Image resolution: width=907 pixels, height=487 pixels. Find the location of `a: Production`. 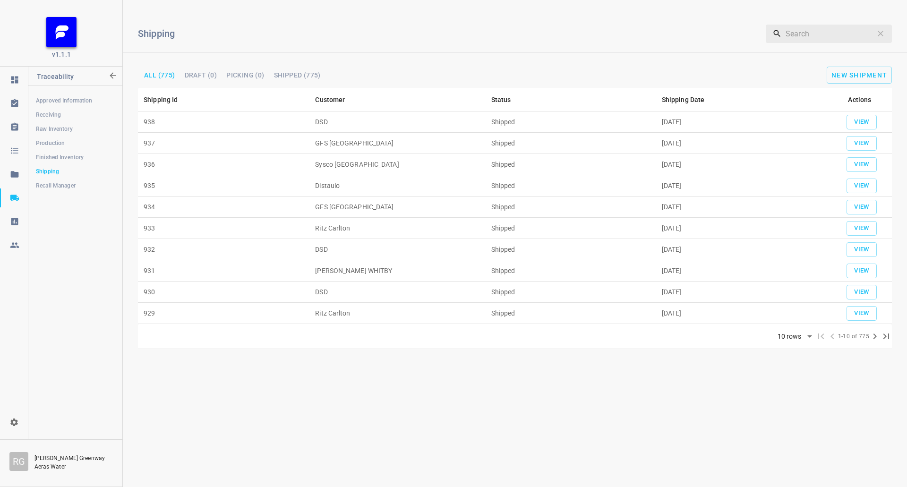

a: Production is located at coordinates (75, 143).